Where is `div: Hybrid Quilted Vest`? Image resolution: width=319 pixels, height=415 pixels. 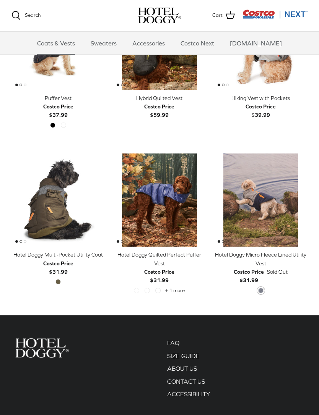
div: Hybrid Quilted Vest is located at coordinates (159, 99).